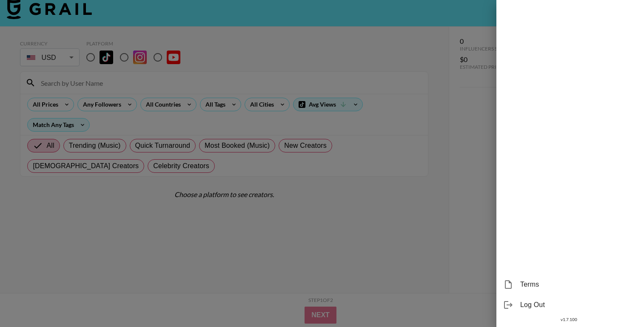 Image resolution: width=641 pixels, height=327 pixels. What do you see at coordinates (577, 285) in the screenshot?
I see `span: Terms` at bounding box center [577, 285].